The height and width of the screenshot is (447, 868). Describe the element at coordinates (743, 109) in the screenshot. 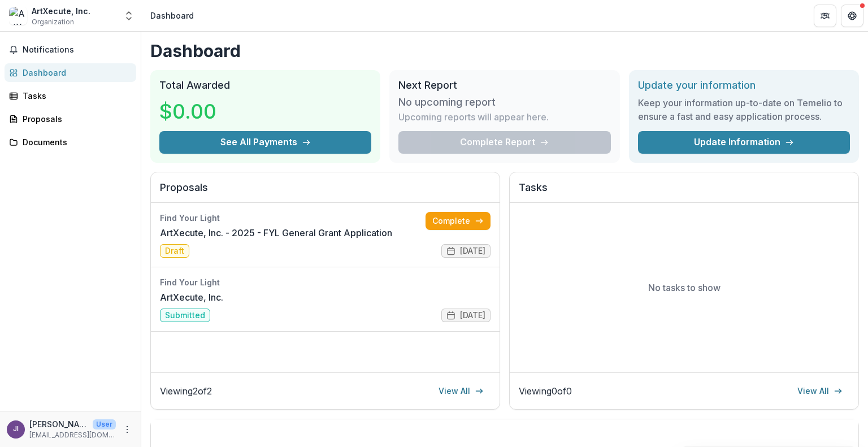

I see `h3: Keep your information up-to-date on Temelio to ensure a fast and easy application process.` at that location.